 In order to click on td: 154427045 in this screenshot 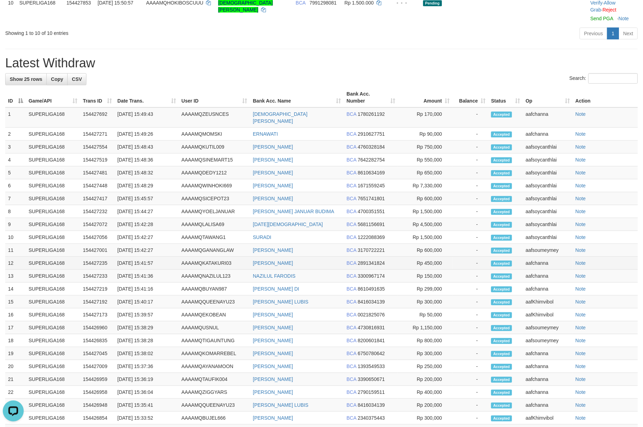, I will do `click(97, 353)`.